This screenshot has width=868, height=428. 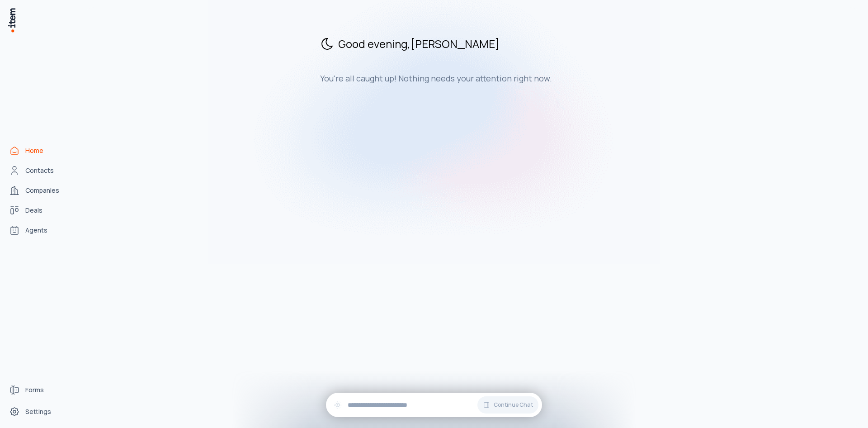 What do you see at coordinates (40, 210) in the screenshot?
I see `a: deals` at bounding box center [40, 210].